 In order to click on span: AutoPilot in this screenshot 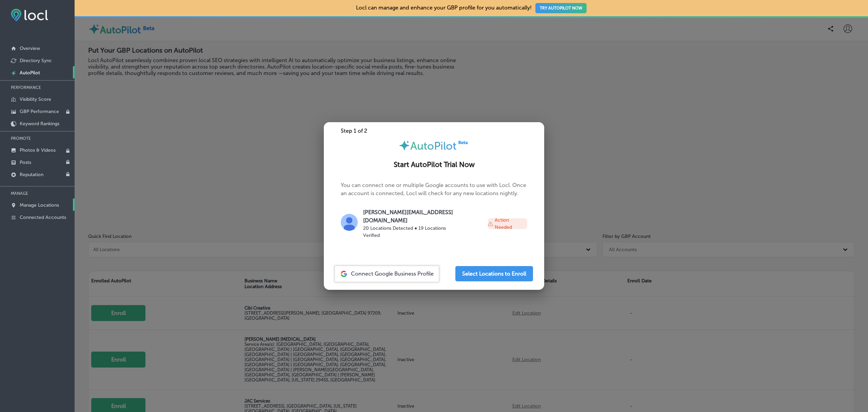, I will do `click(433, 146)`.